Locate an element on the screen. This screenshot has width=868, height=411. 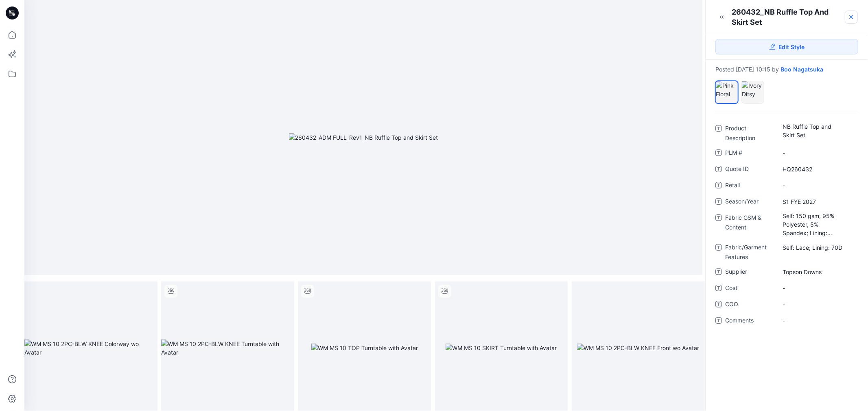
span: Edit Style is located at coordinates (792, 47).